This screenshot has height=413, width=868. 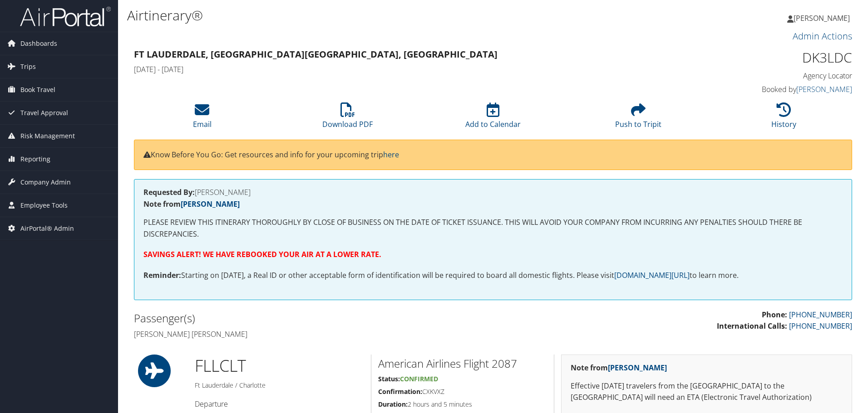 I want to click on span: Trips, so click(x=28, y=67).